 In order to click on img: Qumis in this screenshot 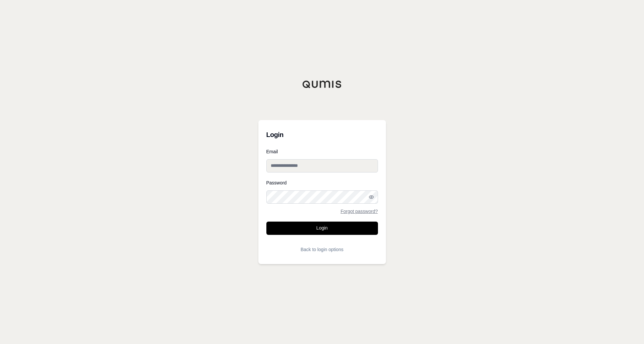, I will do `click(322, 85)`.